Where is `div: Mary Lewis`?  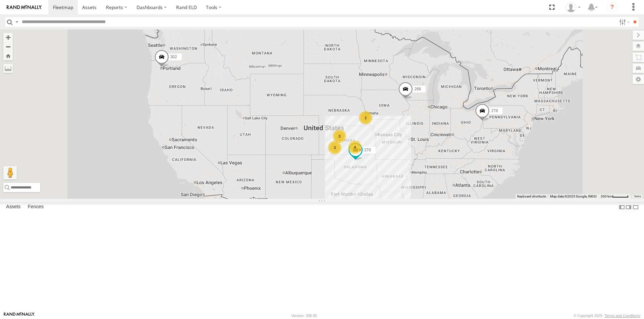 div: Mary Lewis is located at coordinates (573, 7).